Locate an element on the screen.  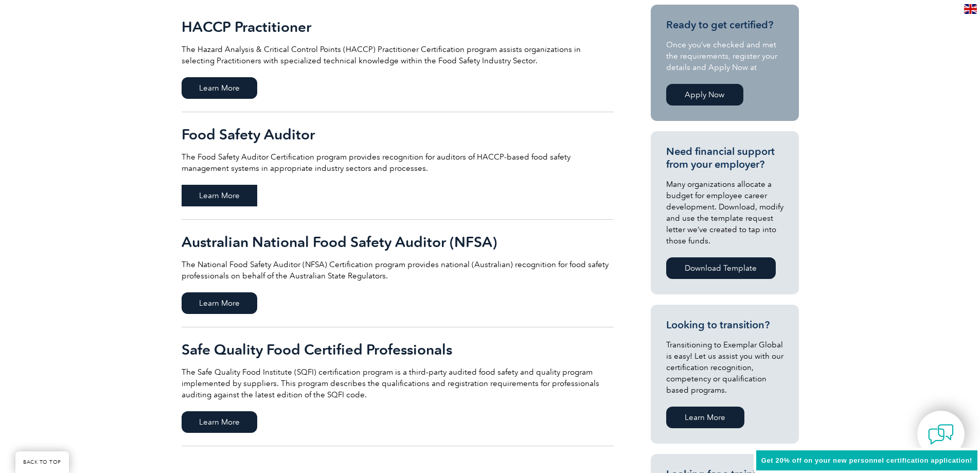
p: The Food Safety Auditor Certification program provides recognition for auditors of HACCP-based fo... is located at coordinates (398, 163).